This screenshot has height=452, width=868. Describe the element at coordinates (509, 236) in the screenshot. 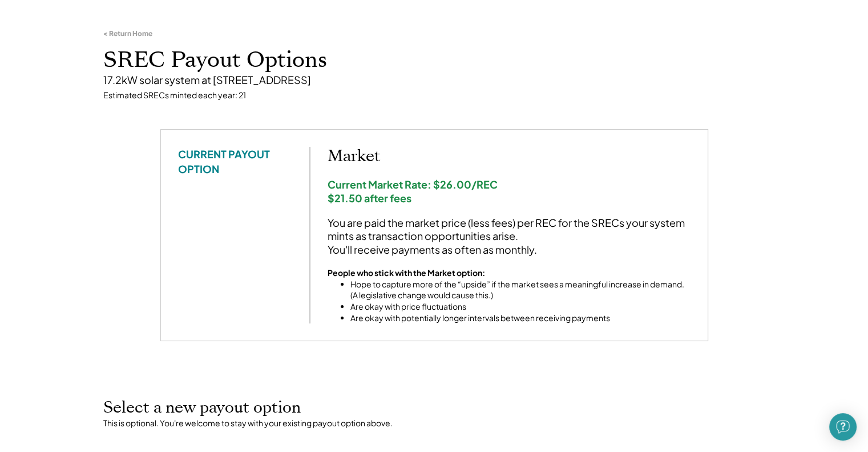

I see `div: You are paid the market price (less fees) per REC for the SRECs your system mints as transaction ...` at that location.